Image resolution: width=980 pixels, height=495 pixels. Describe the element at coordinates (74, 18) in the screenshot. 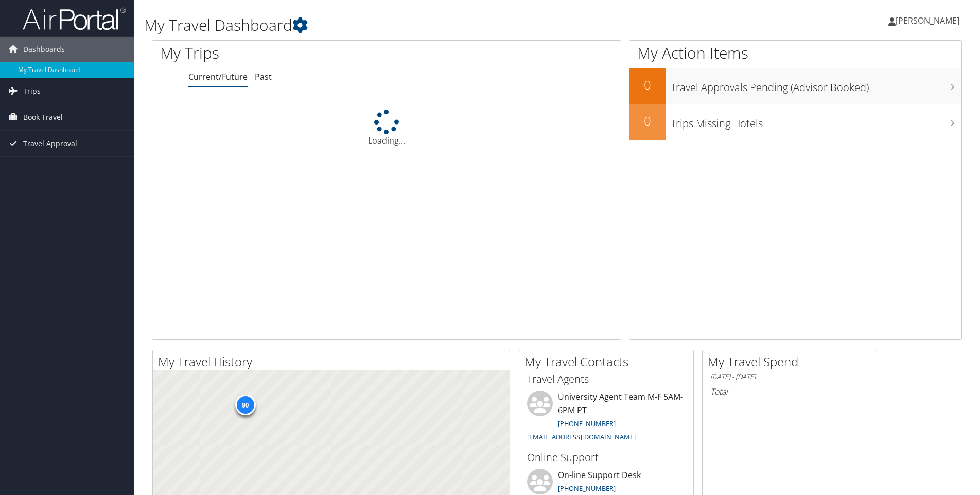

I see `img: airportal-logo.png` at that location.